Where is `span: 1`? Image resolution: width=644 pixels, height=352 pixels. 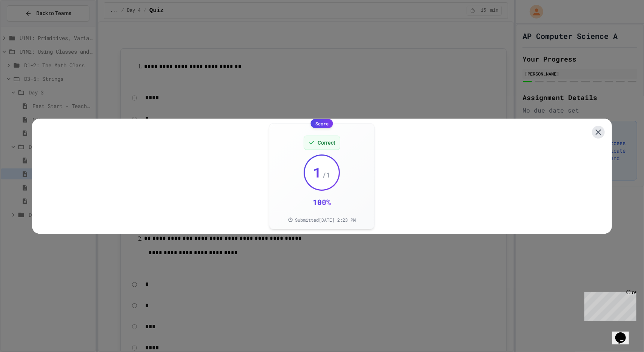
span: 1 is located at coordinates (317, 172).